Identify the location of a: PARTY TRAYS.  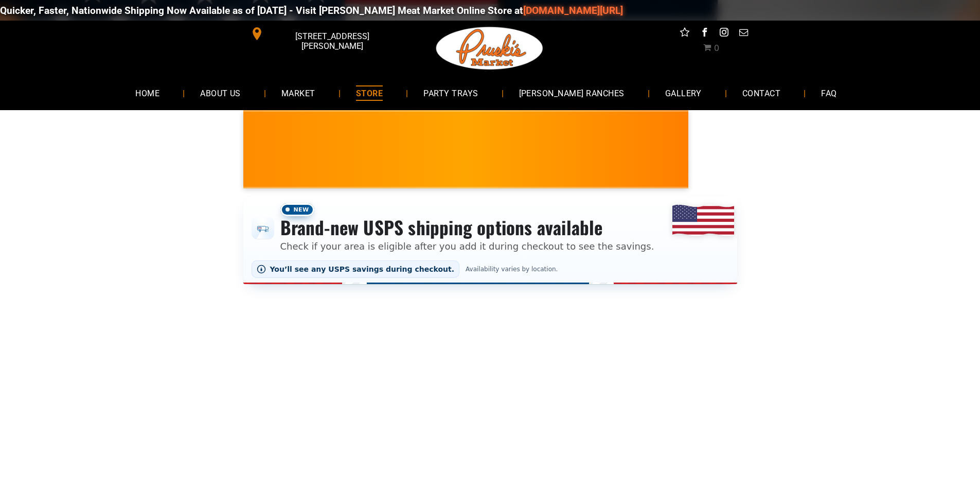
(450, 93).